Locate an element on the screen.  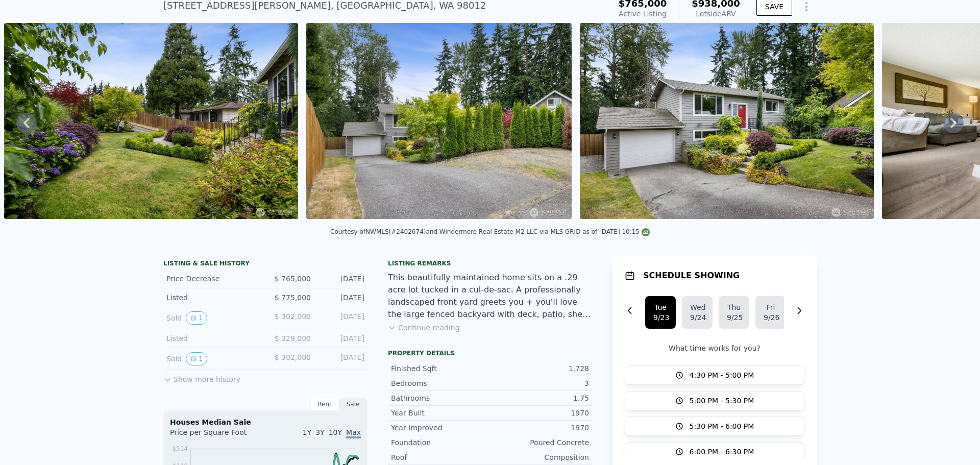
span: $ 775,000 is located at coordinates (293, 298).